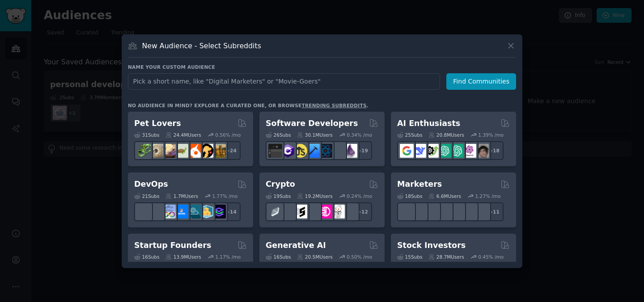  Describe the element at coordinates (168, 150) in the screenshot. I see `img: leopardgeckos` at that location.